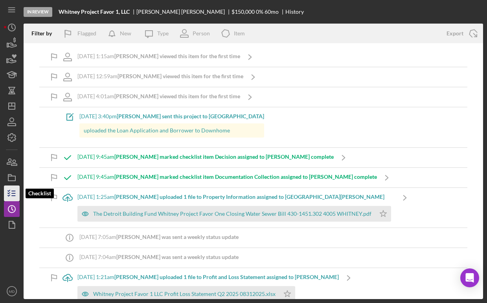 Image resolution: width=487 pixels, height=303 pixels. Describe the element at coordinates (44, 33) in the screenshot. I see `div: Filter by` at that location.